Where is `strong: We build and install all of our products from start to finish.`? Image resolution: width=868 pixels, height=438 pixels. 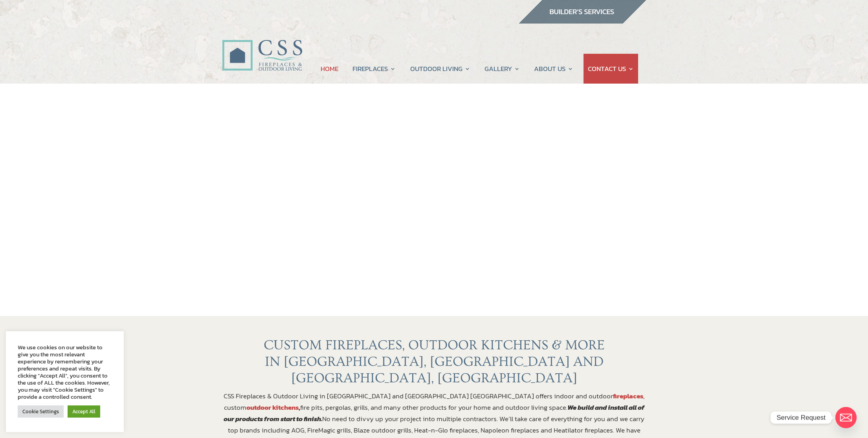 strong: We build and install all of our products from start to finish. is located at coordinates (434, 413).